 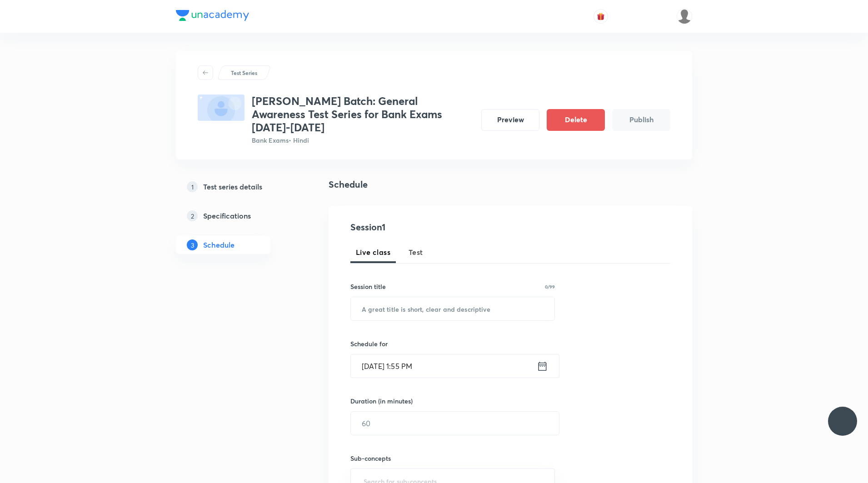 What do you see at coordinates (363, 140) in the screenshot?
I see `p: Bank Exams • Hindi` at bounding box center [363, 140].